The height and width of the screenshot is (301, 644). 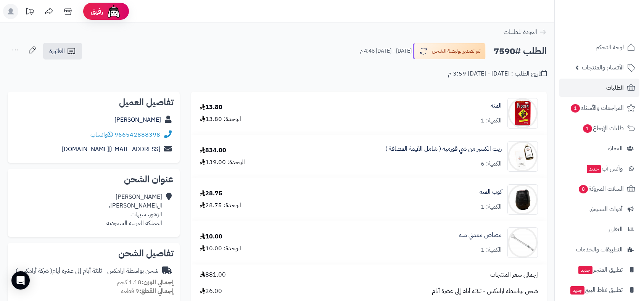 I want to click on img: 1703803363-IMG_6199-90x90.jpeg, so click(x=523, y=242).